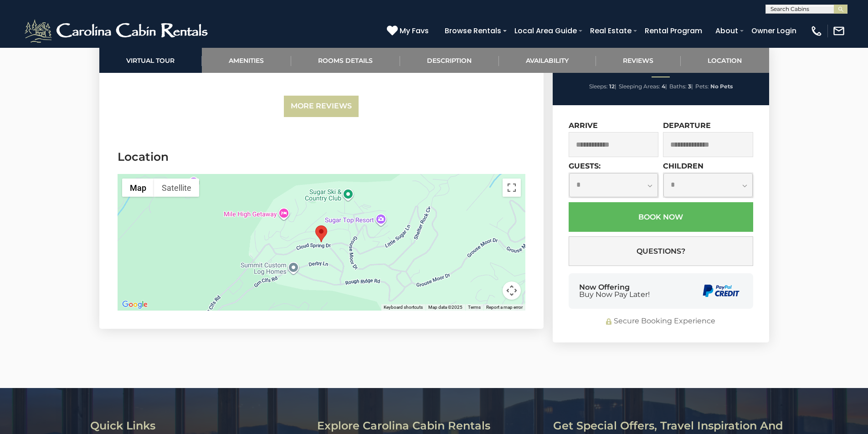  I want to click on label: Arrive, so click(583, 125).